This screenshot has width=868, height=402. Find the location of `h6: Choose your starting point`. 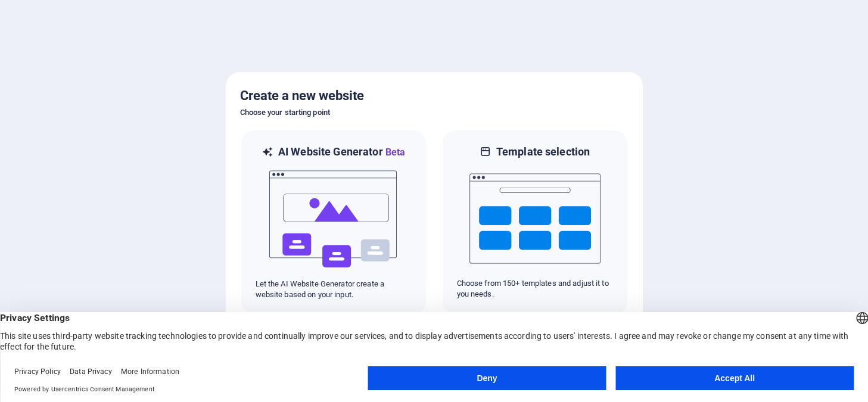

h6: Choose your starting point is located at coordinates (434, 113).